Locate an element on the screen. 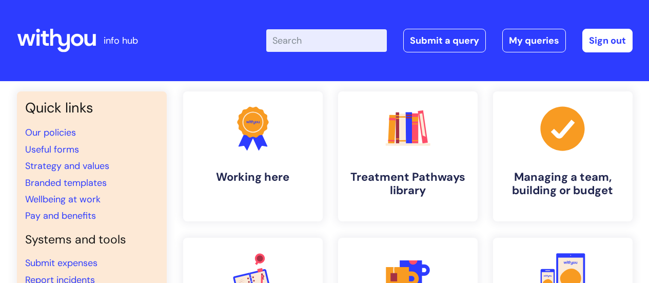 This screenshot has width=649, height=283. h4: Working here is located at coordinates (253, 177).